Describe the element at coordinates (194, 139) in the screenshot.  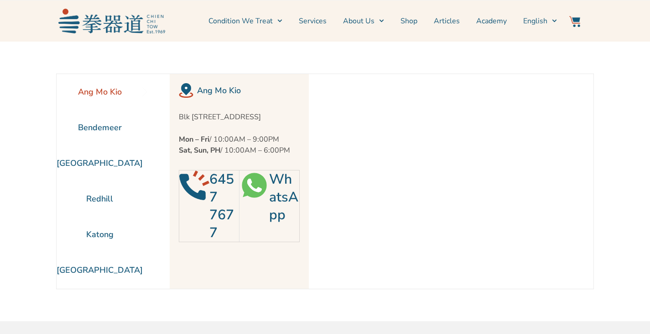
I see `strong: Mon – Fri` at that location.